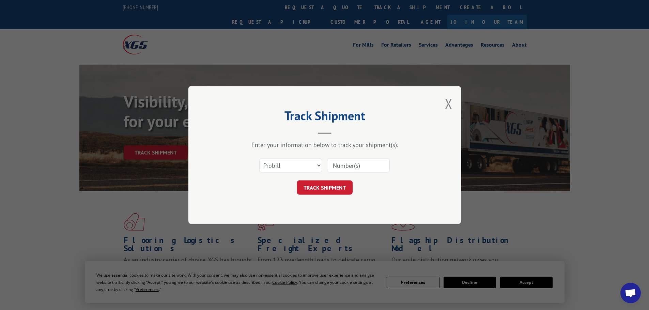 The width and height of the screenshot is (649, 310). What do you see at coordinates (631, 293) in the screenshot?
I see `div: Open chat` at bounding box center [631, 293].